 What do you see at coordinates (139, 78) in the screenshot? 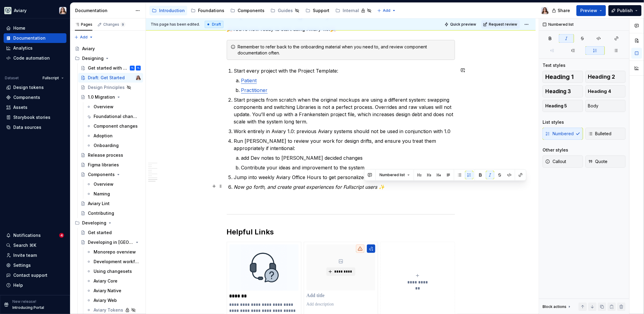
I see `img: Brittany Hogg` at bounding box center [139, 78].